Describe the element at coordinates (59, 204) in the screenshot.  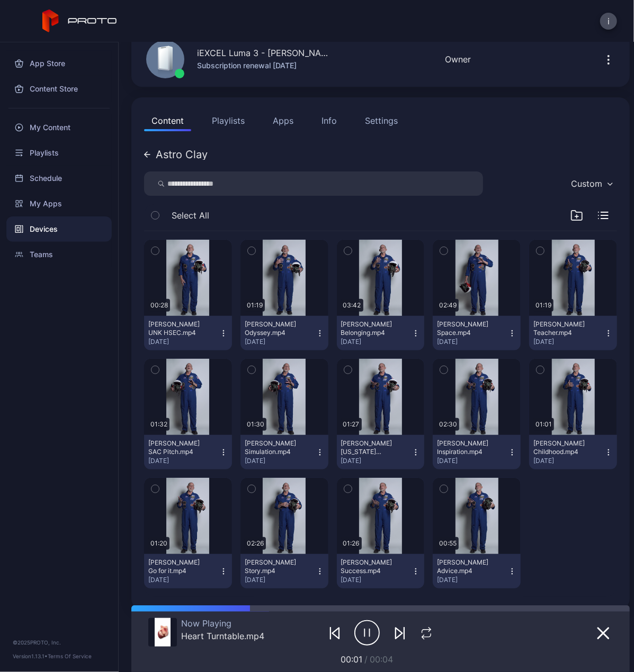
I see `div: My Apps` at that location.